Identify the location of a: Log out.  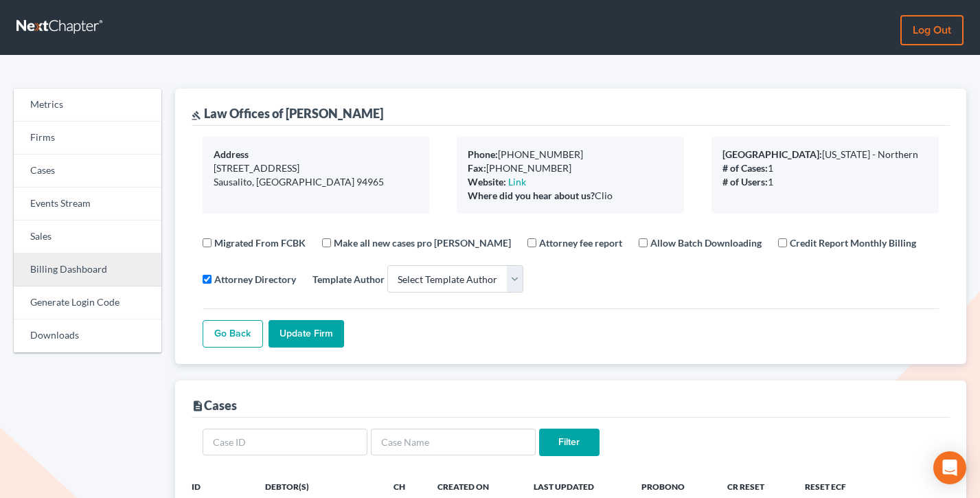
(932, 30).